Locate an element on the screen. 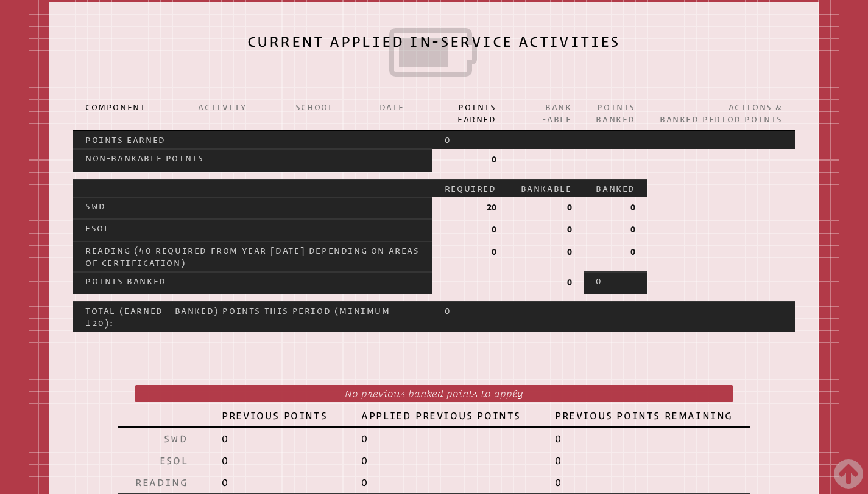 Image resolution: width=868 pixels, height=494 pixels. h2: Current Applied In-Service Activities is located at coordinates (434, 56).